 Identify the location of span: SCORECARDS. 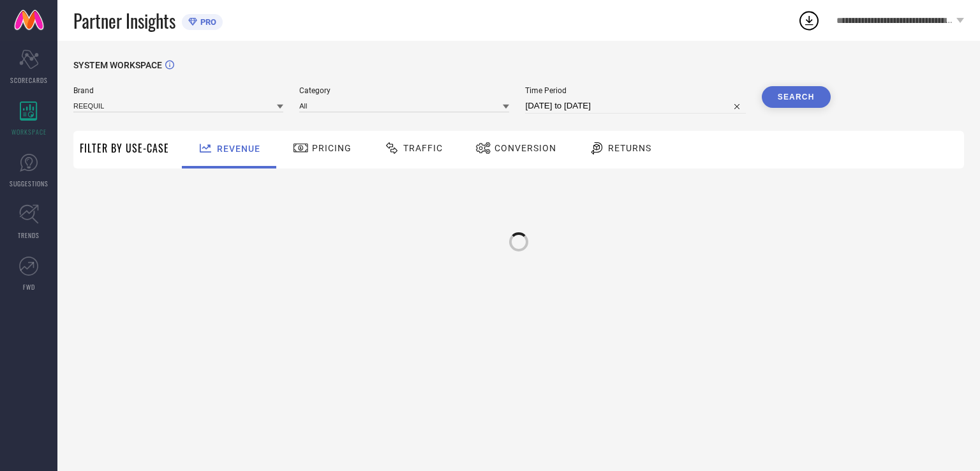
(29, 80).